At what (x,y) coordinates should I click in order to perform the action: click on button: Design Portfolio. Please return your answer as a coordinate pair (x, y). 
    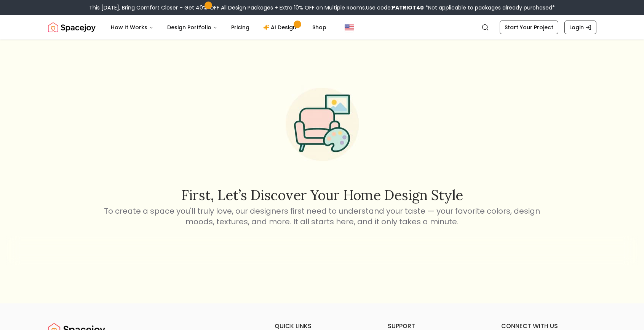
    Looking at the image, I should click on (192, 27).